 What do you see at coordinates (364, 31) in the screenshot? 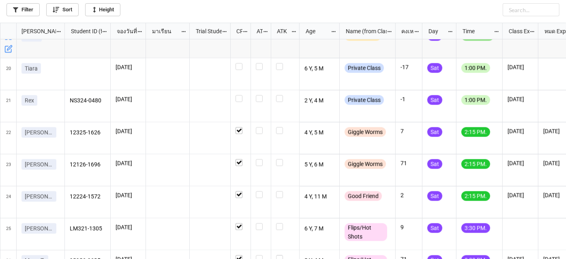
I see `div: Name (from Class)` at bounding box center [364, 31].